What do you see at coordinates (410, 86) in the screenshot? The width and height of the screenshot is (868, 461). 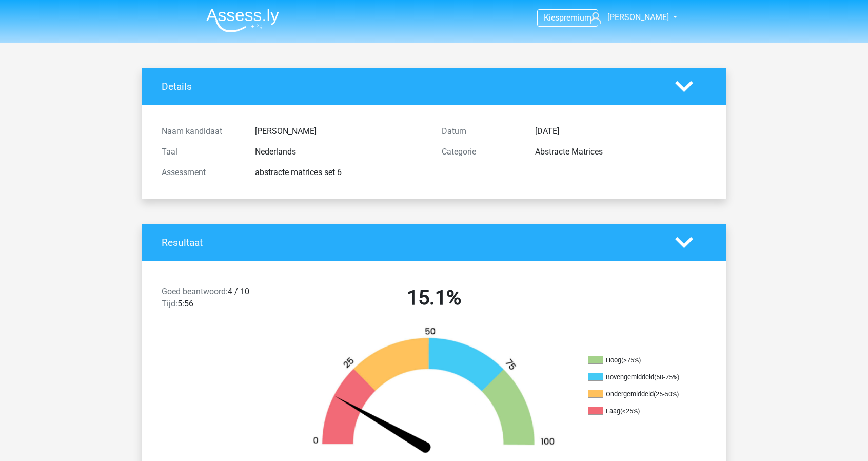 I see `h4: Details` at bounding box center [410, 86].